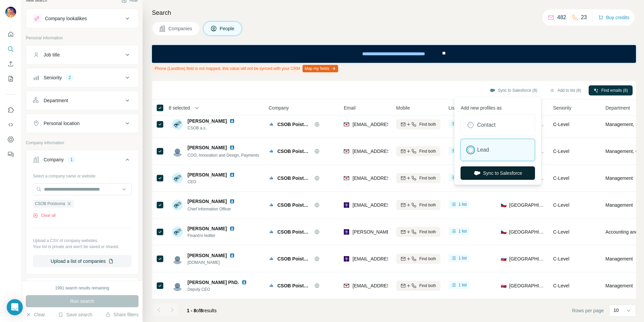 The image size is (644, 322). What do you see at coordinates (82, 161) in the screenshot?
I see `button: Company1` at bounding box center [82, 161].